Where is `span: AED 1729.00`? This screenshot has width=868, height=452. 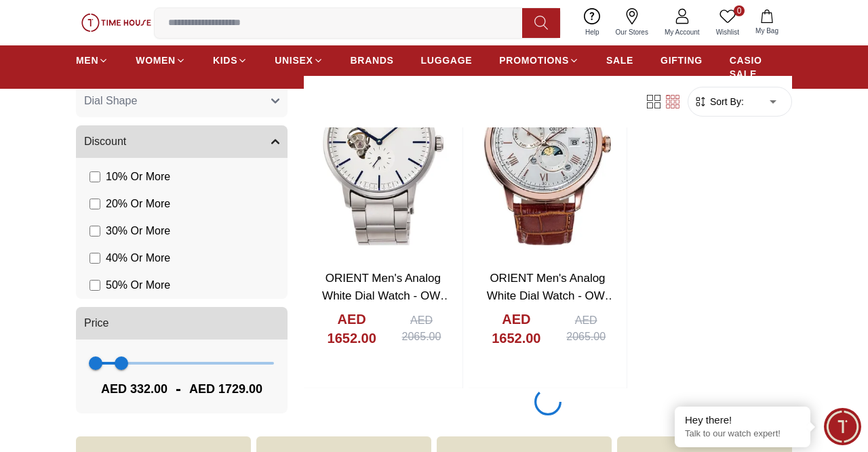 span: AED 1729.00 is located at coordinates (226, 389).